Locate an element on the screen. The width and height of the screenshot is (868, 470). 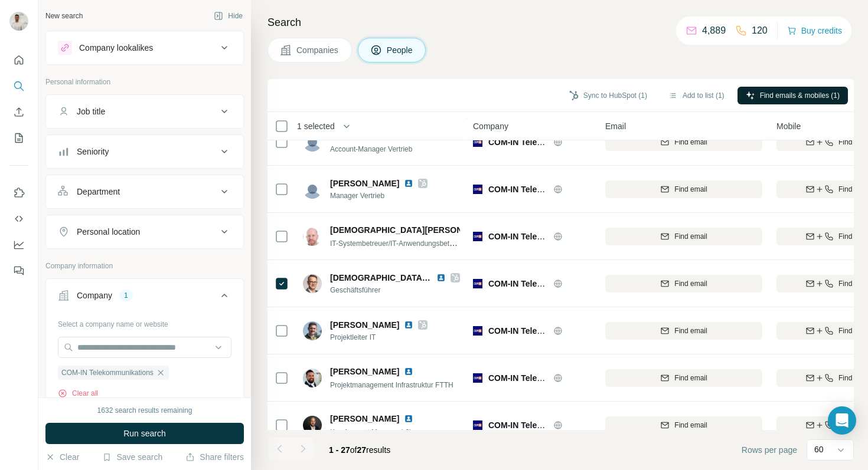
button: Dashboard is located at coordinates (19, 245).